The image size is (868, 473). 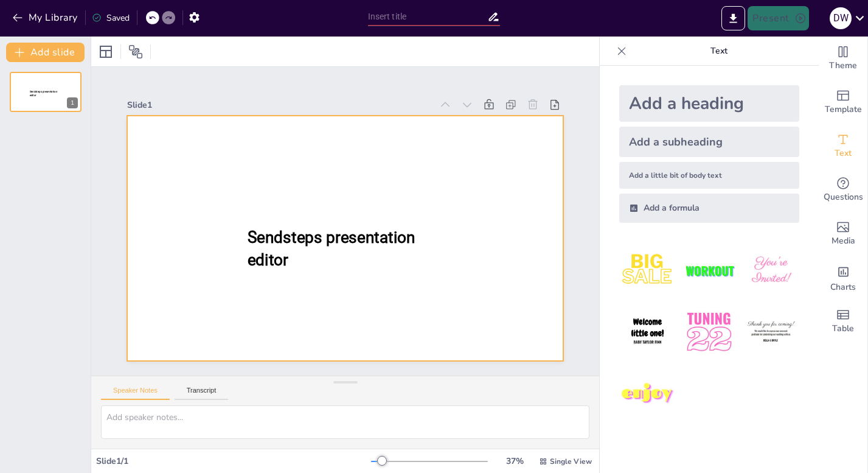 What do you see at coordinates (106, 52) in the screenshot?
I see `div: Layout` at bounding box center [106, 52].